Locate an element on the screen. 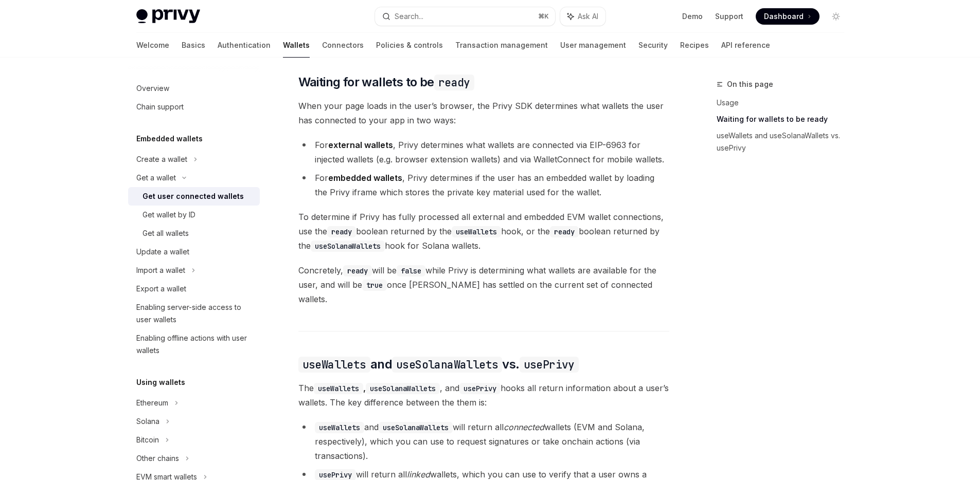 This screenshot has height=480, width=980. a: Support is located at coordinates (729, 17).